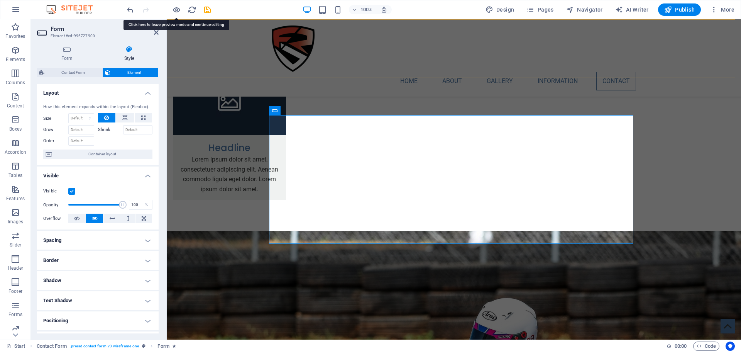  Describe the element at coordinates (15, 129) in the screenshot. I see `p: Boxes` at that location.